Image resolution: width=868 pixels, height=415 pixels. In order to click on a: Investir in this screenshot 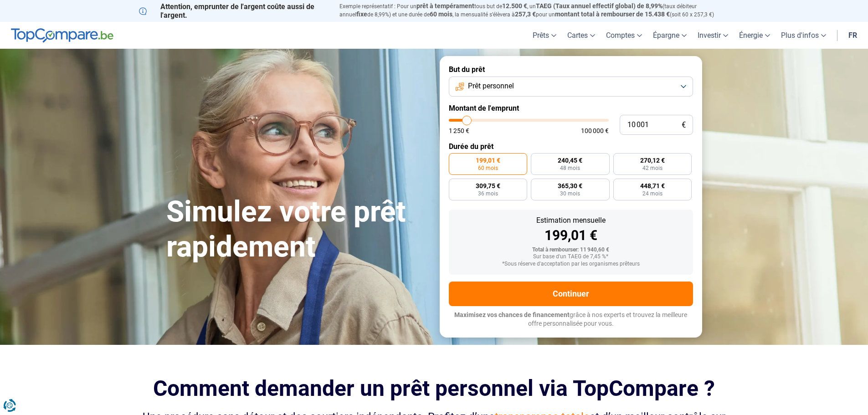, I will do `click(713, 35)`.